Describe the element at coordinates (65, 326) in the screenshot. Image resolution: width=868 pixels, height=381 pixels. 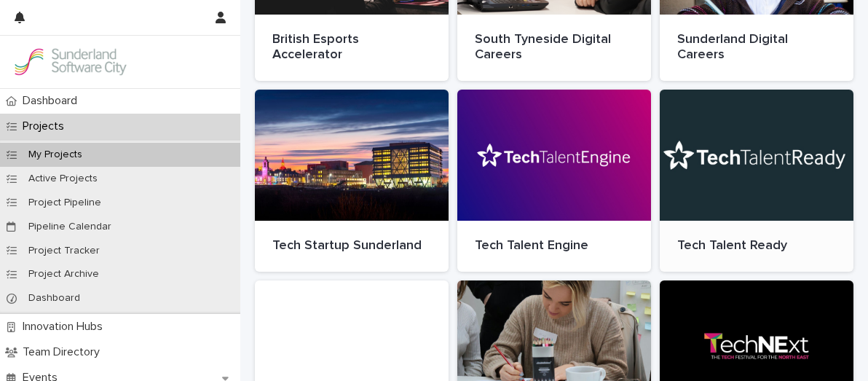
I see `p: Innovation Hubs` at that location.